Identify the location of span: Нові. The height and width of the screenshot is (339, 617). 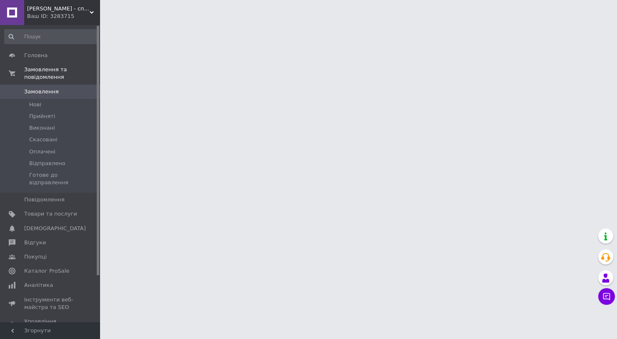
(35, 105).